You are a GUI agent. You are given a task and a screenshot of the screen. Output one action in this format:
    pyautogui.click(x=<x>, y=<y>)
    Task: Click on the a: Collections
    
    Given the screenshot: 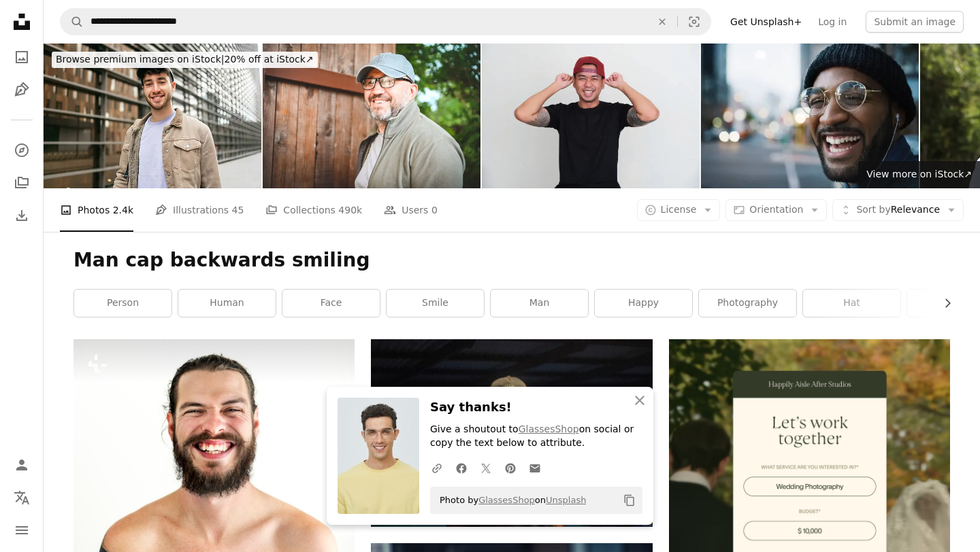 What is the action you would take?
    pyautogui.click(x=22, y=183)
    